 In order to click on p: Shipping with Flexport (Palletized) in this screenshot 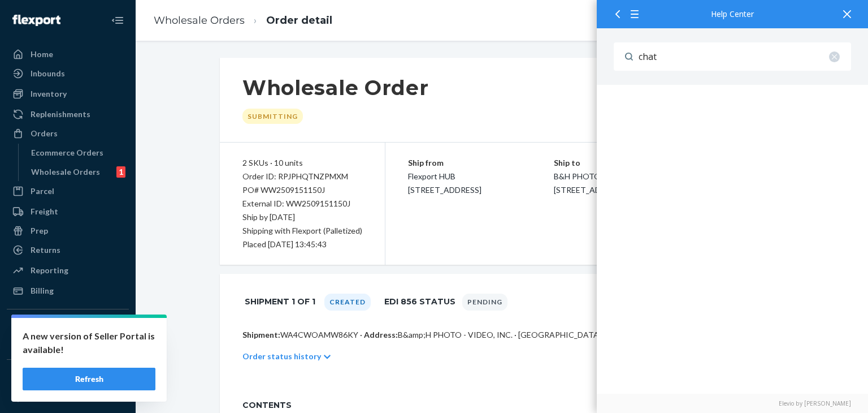, I will do `click(302, 231)`.